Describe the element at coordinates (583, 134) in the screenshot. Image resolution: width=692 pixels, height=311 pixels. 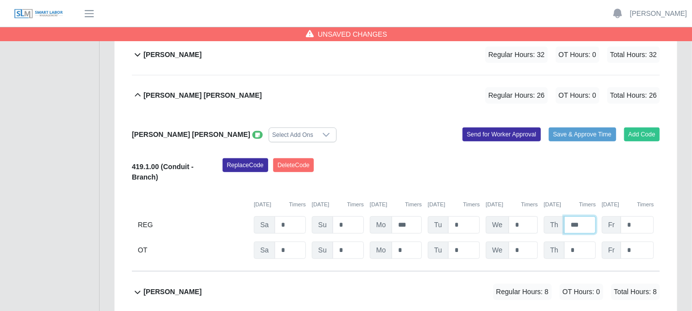
I see `button: Save & Approve Time` at that location.